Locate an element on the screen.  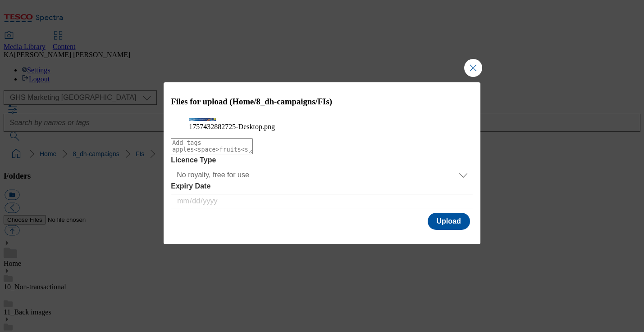
label: Expiry Date is located at coordinates (322, 186).